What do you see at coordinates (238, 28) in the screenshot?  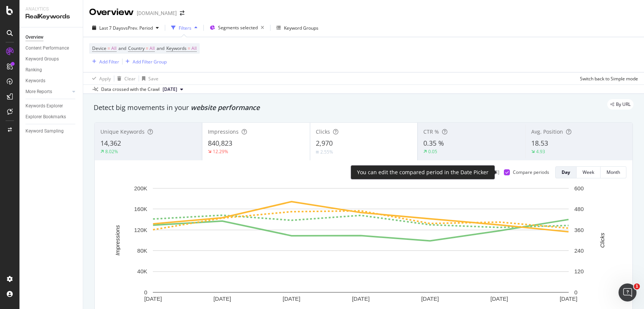 I see `span: Segments selected` at bounding box center [238, 28].